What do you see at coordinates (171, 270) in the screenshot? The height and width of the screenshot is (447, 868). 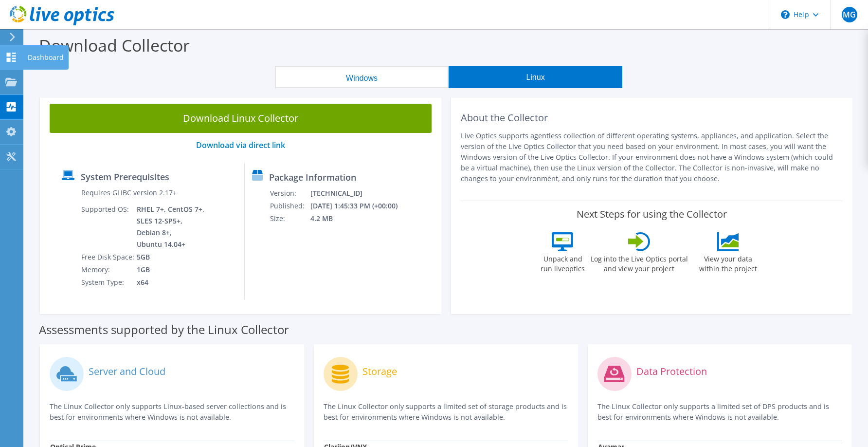 I see `td: 1GB` at bounding box center [171, 270].